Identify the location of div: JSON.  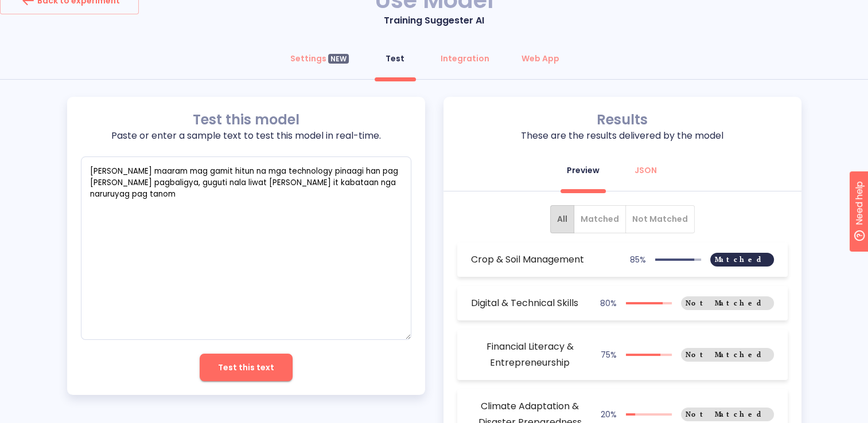
(645, 171).